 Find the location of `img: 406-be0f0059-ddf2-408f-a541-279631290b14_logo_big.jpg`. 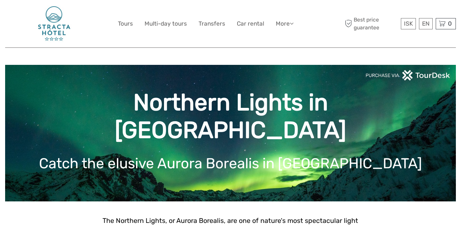

img: 406-be0f0059-ddf2-408f-a541-279631290b14_logo_big.jpg is located at coordinates (54, 24).